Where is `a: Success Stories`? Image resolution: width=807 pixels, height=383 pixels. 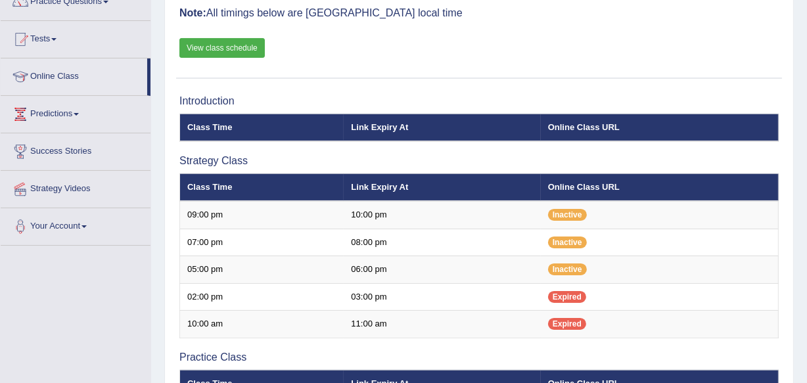 a: Success Stories is located at coordinates (76, 150).